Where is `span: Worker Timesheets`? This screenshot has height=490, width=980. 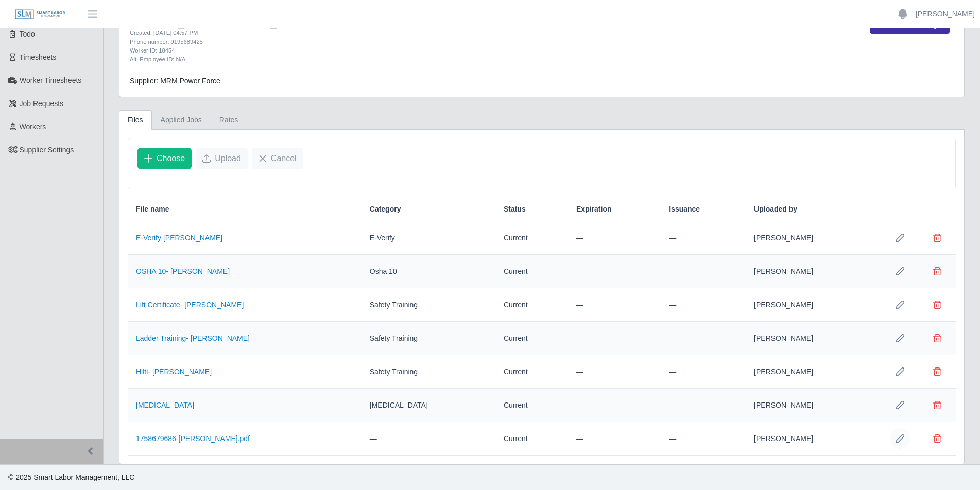 span: Worker Timesheets is located at coordinates (50, 80).